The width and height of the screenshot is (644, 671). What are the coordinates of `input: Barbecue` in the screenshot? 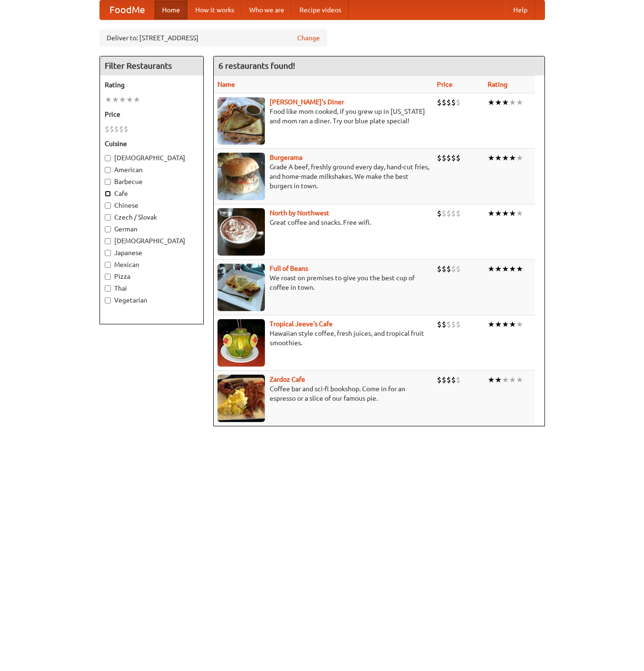 It's located at (108, 182).